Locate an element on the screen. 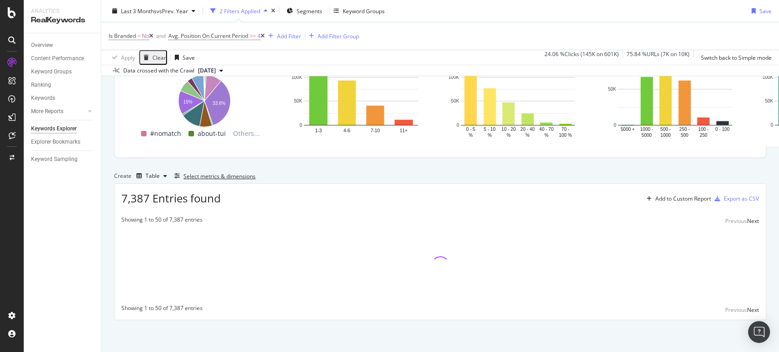 The image size is (779, 352). span: Others... is located at coordinates (246, 134).